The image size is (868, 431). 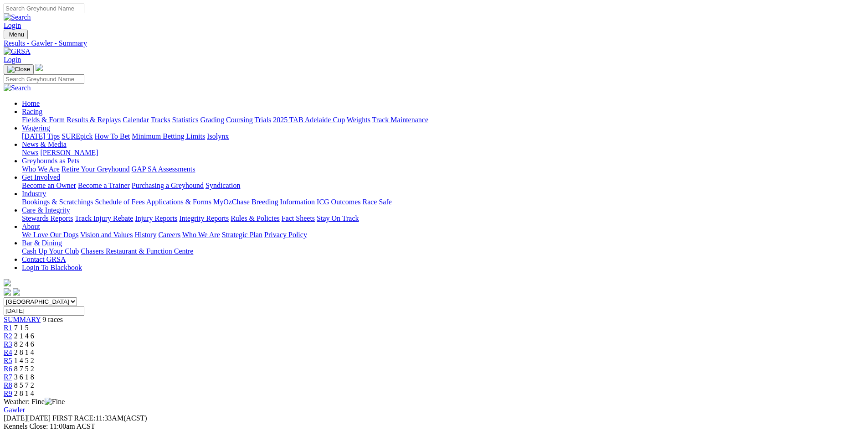 What do you see at coordinates (106, 234) in the screenshot?
I see `a: Vision and Values` at bounding box center [106, 234].